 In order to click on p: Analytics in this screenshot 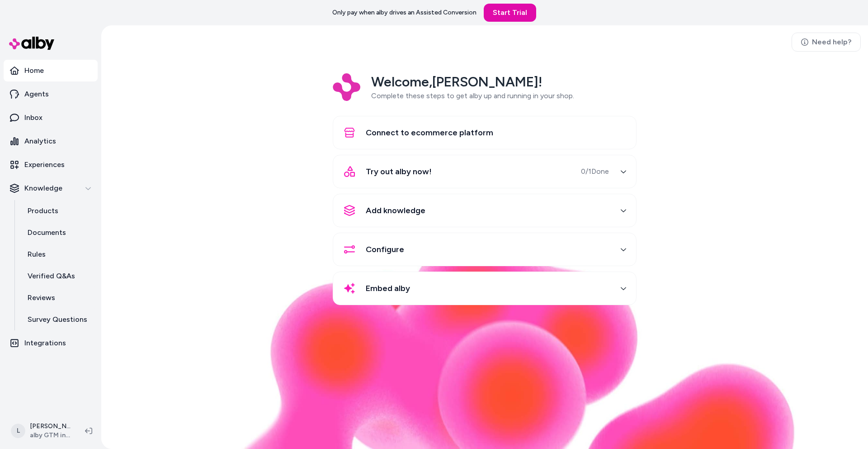, I will do `click(40, 141)`.